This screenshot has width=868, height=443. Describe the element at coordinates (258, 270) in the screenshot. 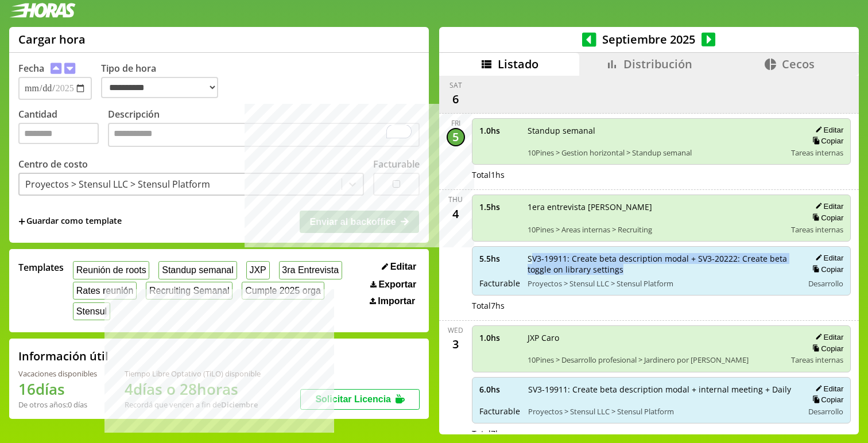

I see `button: JXP` at that location.